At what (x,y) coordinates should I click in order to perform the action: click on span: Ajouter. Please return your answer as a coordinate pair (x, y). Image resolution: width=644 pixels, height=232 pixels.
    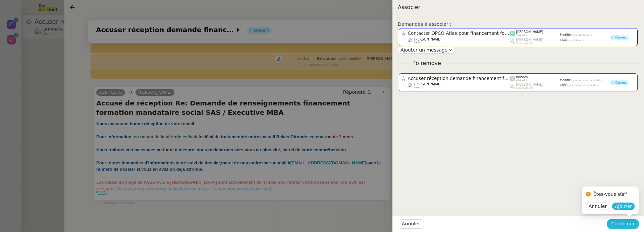
    Looking at the image, I should click on (623, 206).